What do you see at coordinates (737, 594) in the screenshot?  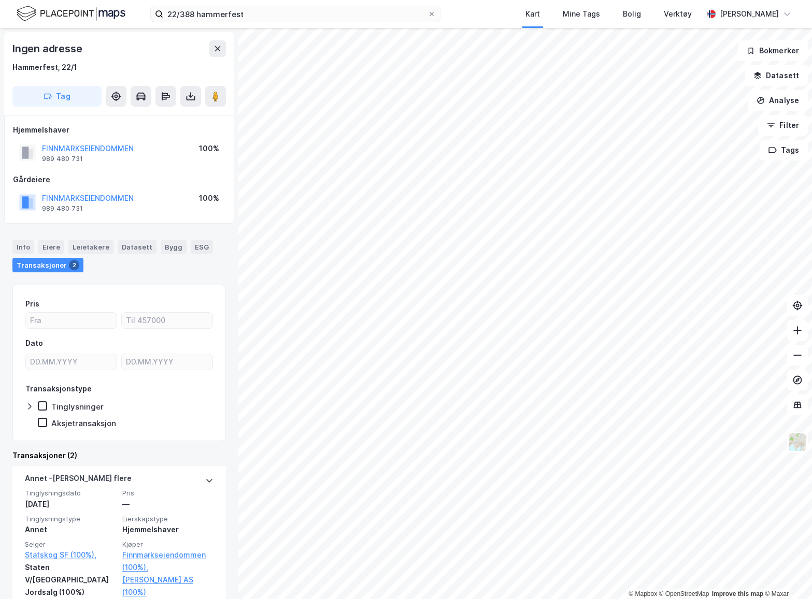 I see `a: Improve this map` at bounding box center [737, 594].